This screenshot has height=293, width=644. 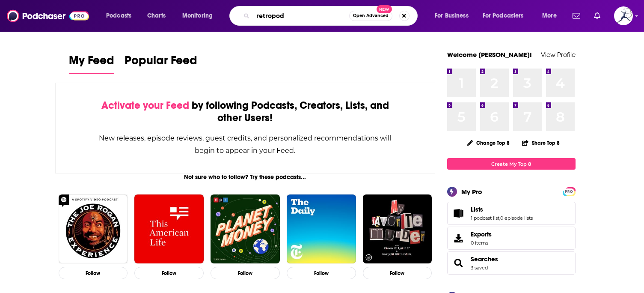 I want to click on span: 0 items, so click(x=481, y=243).